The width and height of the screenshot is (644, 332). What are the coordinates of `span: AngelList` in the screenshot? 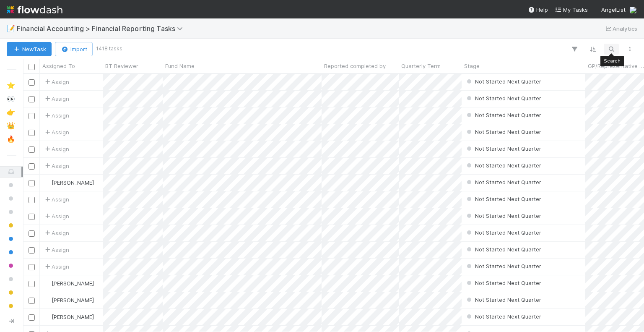 It's located at (614, 9).